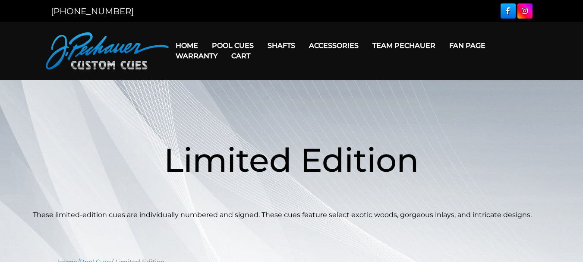  I want to click on a: Accessories, so click(334, 45).